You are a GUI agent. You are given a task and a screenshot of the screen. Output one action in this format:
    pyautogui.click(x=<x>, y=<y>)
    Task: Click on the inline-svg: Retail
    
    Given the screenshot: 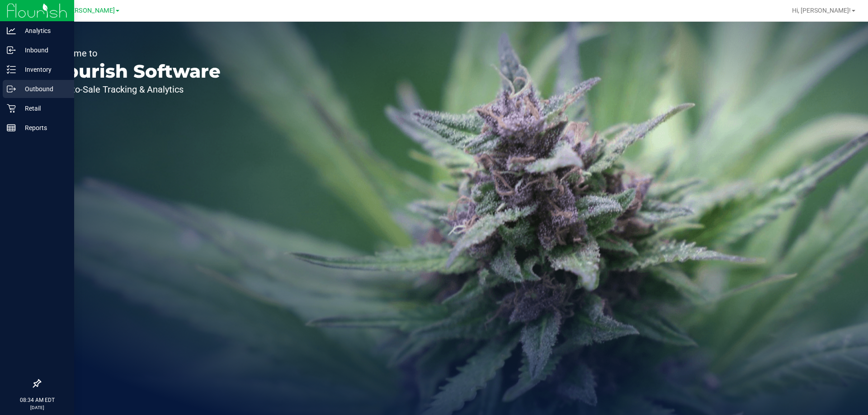 What is the action you would take?
    pyautogui.click(x=11, y=109)
    